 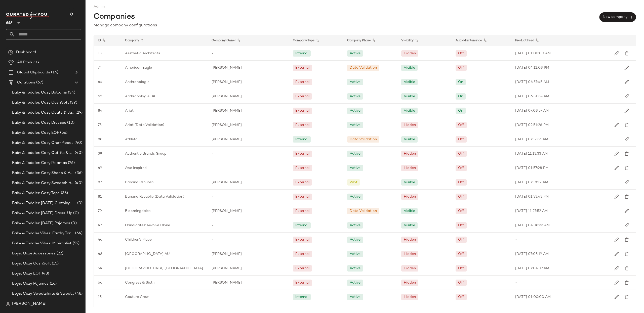 What do you see at coordinates (139, 182) in the screenshot?
I see `span: Banana Republic` at bounding box center [139, 182].